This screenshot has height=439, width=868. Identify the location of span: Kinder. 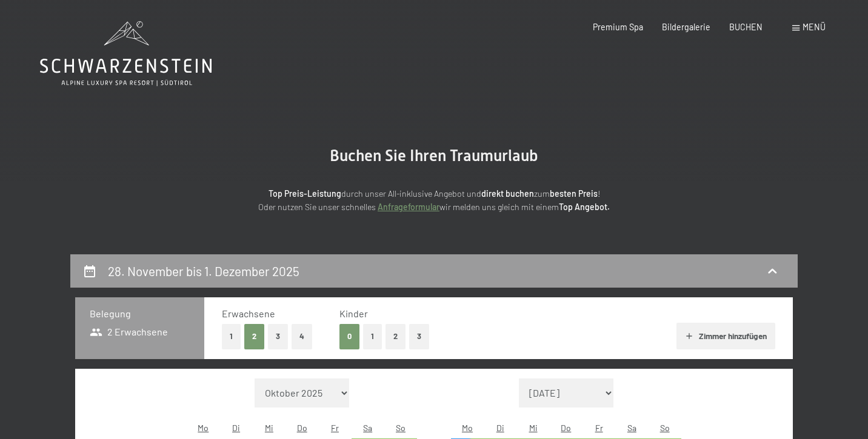
(353, 313).